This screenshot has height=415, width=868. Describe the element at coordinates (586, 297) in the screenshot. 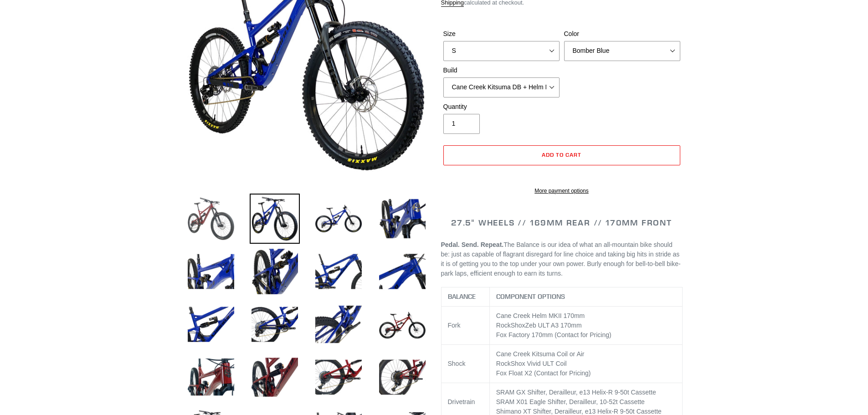

I see `th: COMPONENT OPTIONS` at that location.